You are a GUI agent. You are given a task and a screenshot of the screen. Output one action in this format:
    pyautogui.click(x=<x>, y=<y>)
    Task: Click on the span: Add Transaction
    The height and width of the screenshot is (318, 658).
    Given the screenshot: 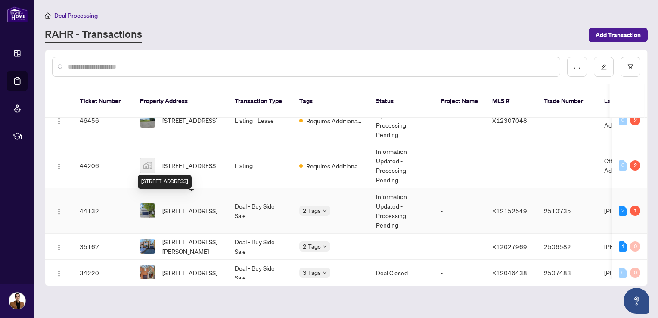 What is the action you would take?
    pyautogui.click(x=618, y=35)
    